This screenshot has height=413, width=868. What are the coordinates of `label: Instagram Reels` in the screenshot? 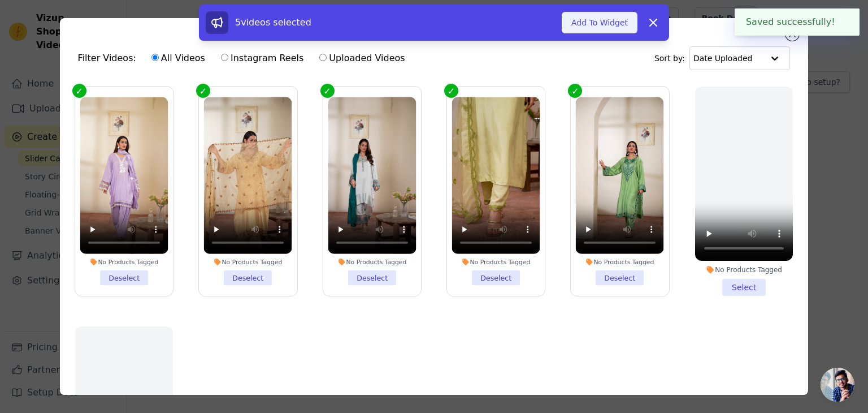 It's located at (262, 58).